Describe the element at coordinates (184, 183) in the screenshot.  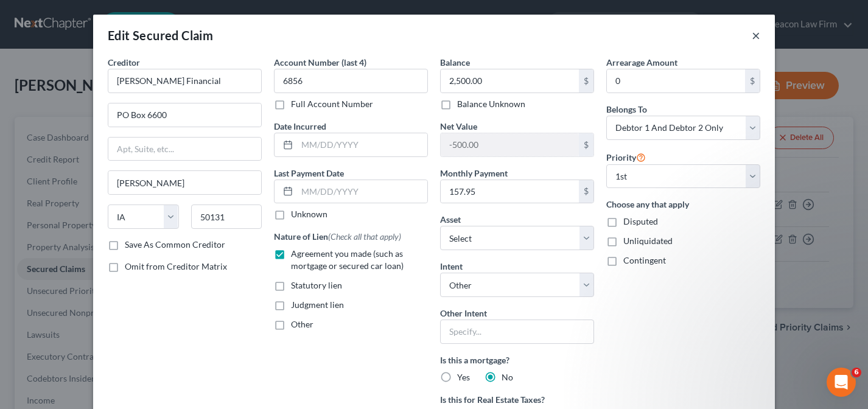
I see `input: Enter city...` at that location.